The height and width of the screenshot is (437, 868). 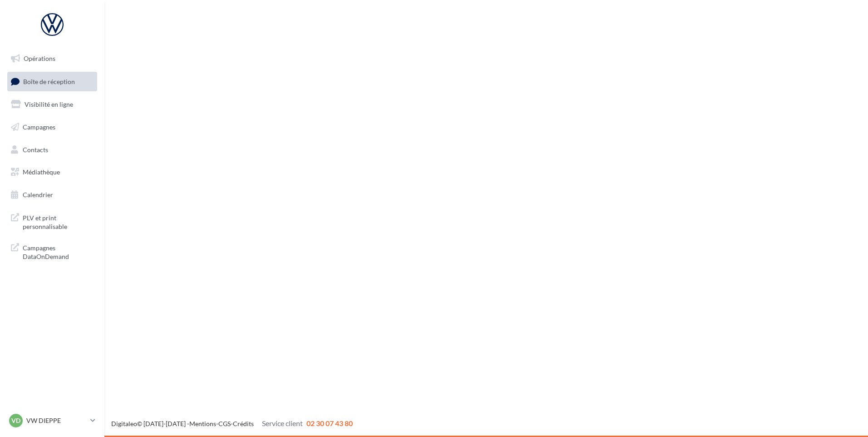 What do you see at coordinates (49, 81) in the screenshot?
I see `span: Boîte de réception` at bounding box center [49, 81].